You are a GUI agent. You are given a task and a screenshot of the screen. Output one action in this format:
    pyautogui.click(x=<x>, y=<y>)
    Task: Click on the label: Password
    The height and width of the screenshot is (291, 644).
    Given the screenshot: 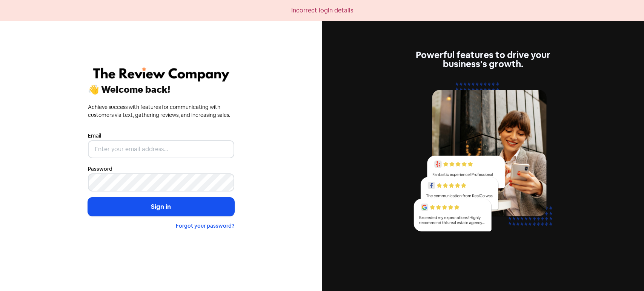 What is the action you would take?
    pyautogui.click(x=100, y=169)
    